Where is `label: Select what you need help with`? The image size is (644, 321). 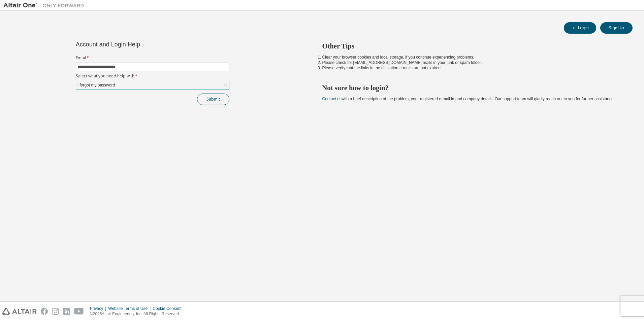
label: Select what you need help with is located at coordinates (152, 76).